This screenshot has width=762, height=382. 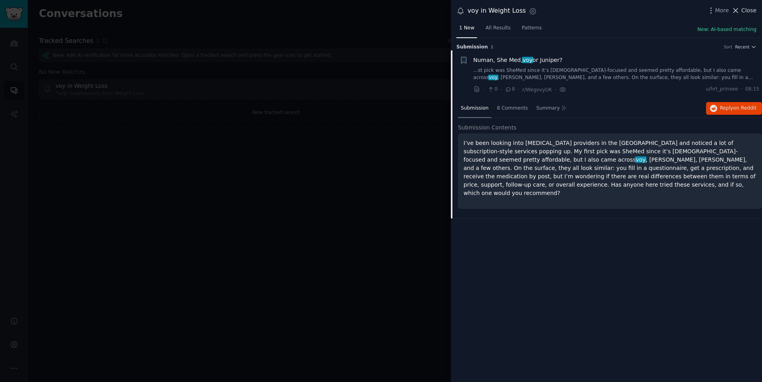 What do you see at coordinates (727, 30) in the screenshot?
I see `button: New: AI-based matching` at bounding box center [727, 30].